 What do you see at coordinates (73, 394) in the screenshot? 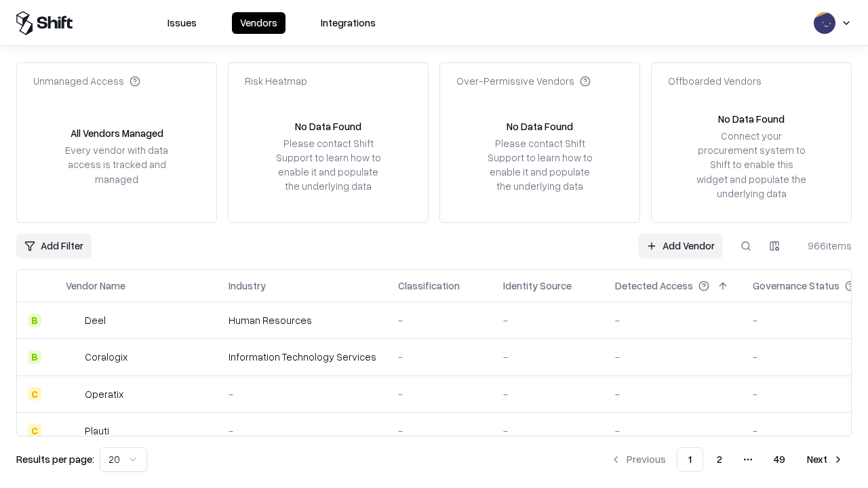
I see `img: Operatix` at bounding box center [73, 394].